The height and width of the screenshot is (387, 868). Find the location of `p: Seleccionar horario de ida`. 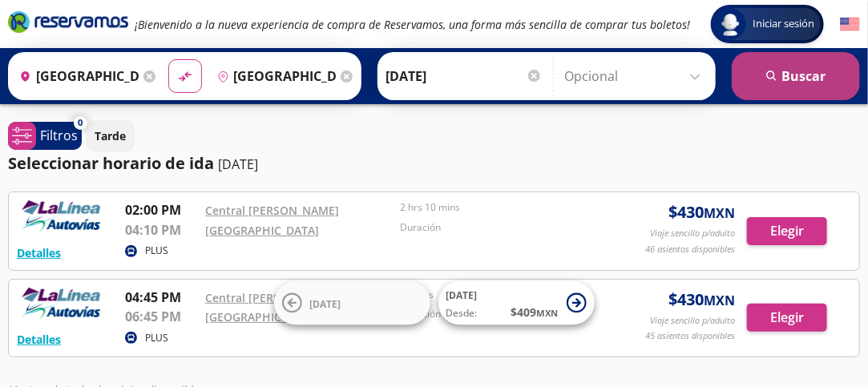

p: Seleccionar horario de ida is located at coordinates (111, 163).